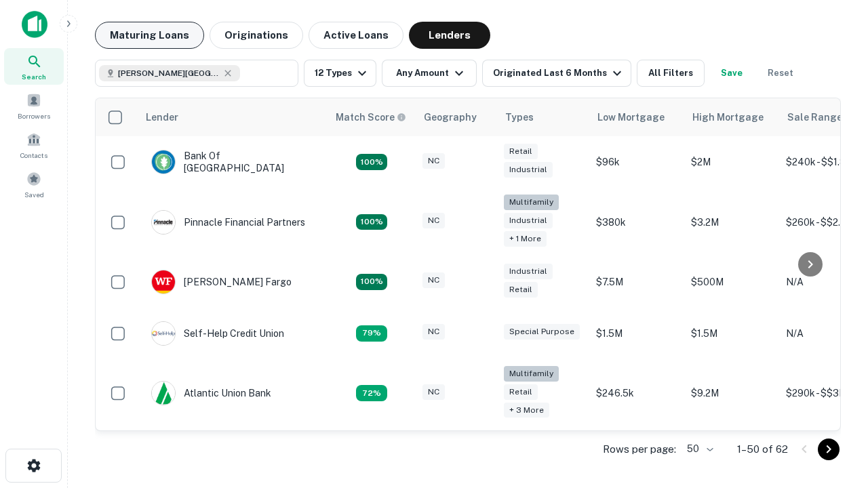 The image size is (868, 488). I want to click on div: 50, so click(698, 449).